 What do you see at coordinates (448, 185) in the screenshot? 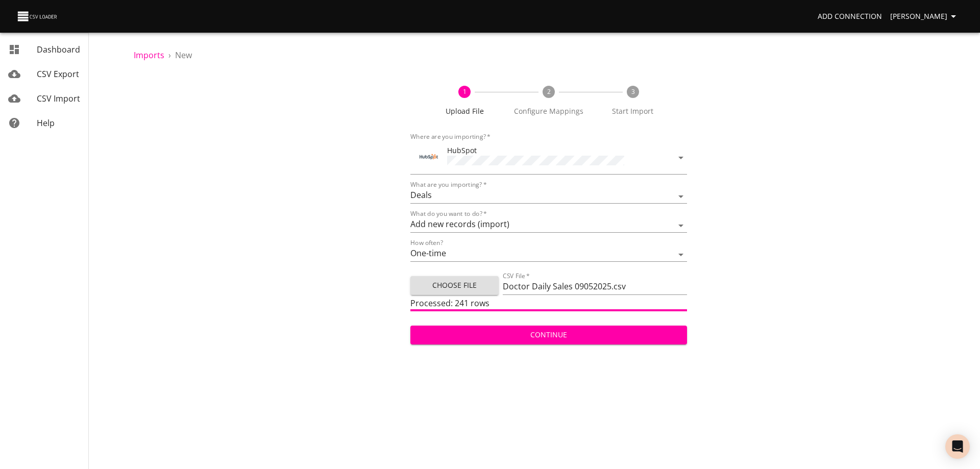
I see `label: What are you importing?` at bounding box center [448, 185].